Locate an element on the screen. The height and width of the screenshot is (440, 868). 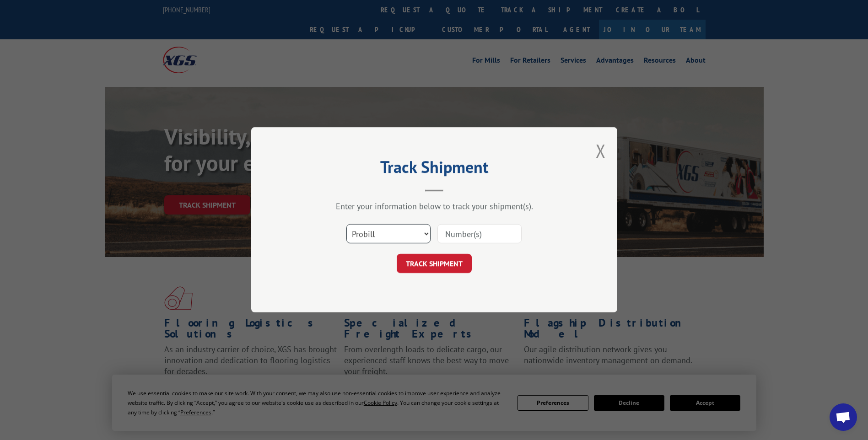
button: Close modal is located at coordinates (601, 150).